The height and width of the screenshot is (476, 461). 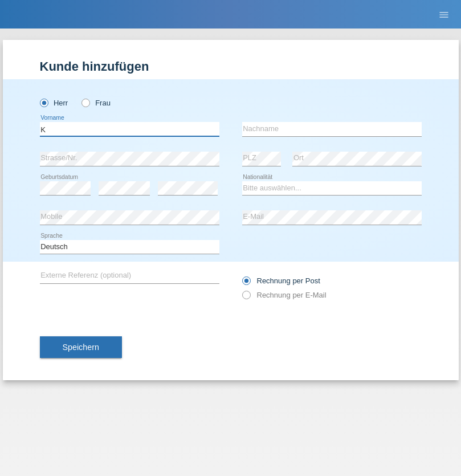 What do you see at coordinates (444, 15) in the screenshot?
I see `i: menu` at bounding box center [444, 15].